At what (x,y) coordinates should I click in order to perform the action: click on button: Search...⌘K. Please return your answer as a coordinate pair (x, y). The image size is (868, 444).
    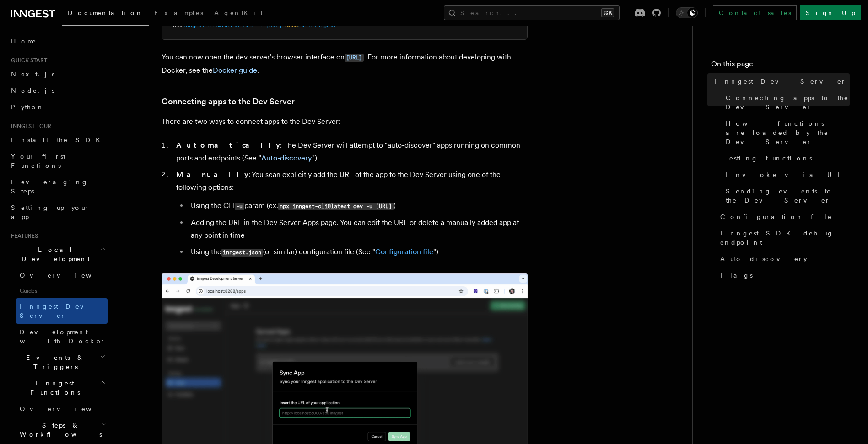
    Looking at the image, I should click on (532, 13).